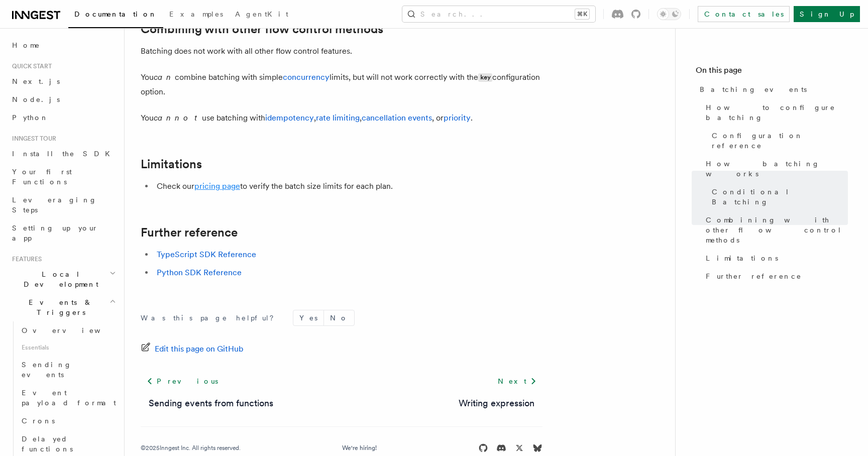  What do you see at coordinates (192, 349) in the screenshot?
I see `a: Edit this page on GitHub` at bounding box center [192, 349].